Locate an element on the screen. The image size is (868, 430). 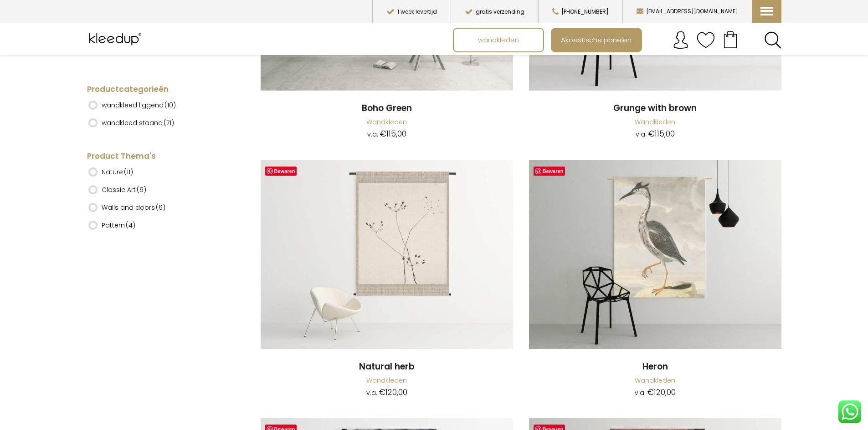
a: Natural herb is located at coordinates (387, 367).